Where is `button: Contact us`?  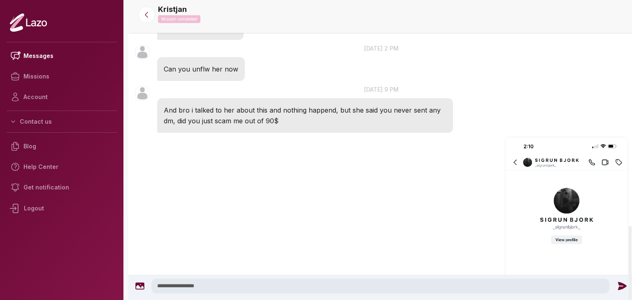
button: Contact us is located at coordinates (62, 122).